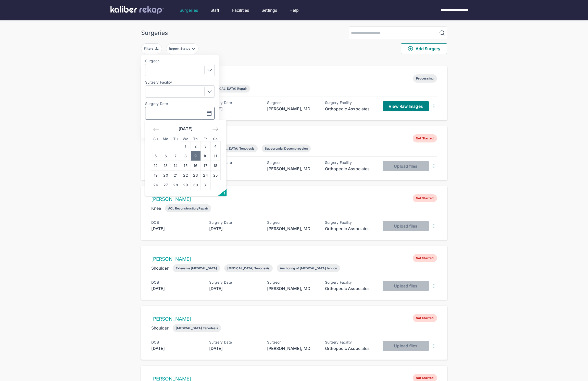 Image resolution: width=588 pixels, height=381 pixels. I want to click on button: Add Surgery, so click(424, 49).